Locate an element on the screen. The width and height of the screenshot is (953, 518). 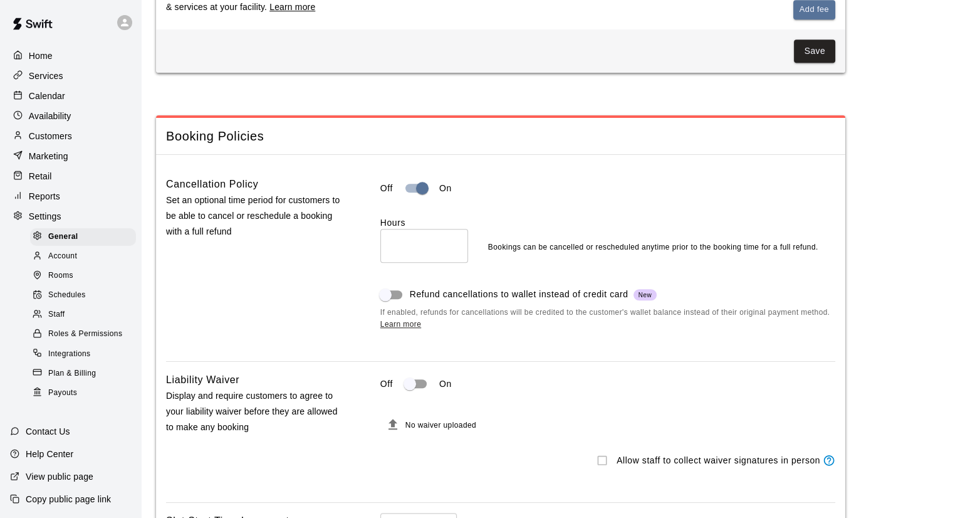
span: Integrations is located at coordinates (70, 354).